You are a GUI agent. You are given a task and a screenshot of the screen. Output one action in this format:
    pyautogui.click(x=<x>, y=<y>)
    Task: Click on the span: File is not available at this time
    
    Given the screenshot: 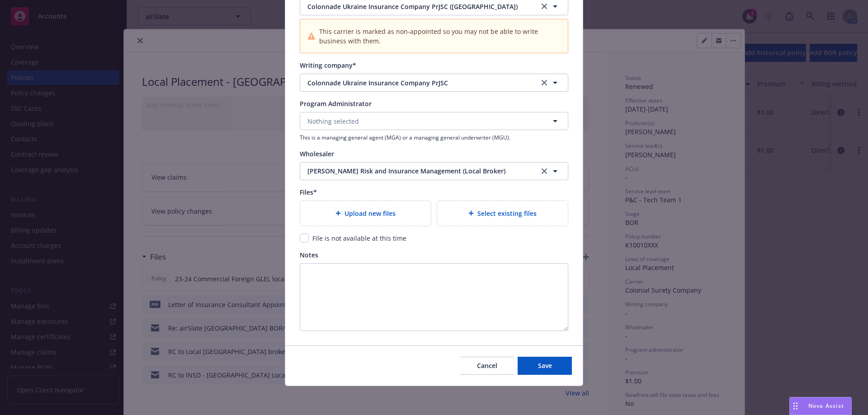 What is the action you would take?
    pyautogui.click(x=359, y=238)
    